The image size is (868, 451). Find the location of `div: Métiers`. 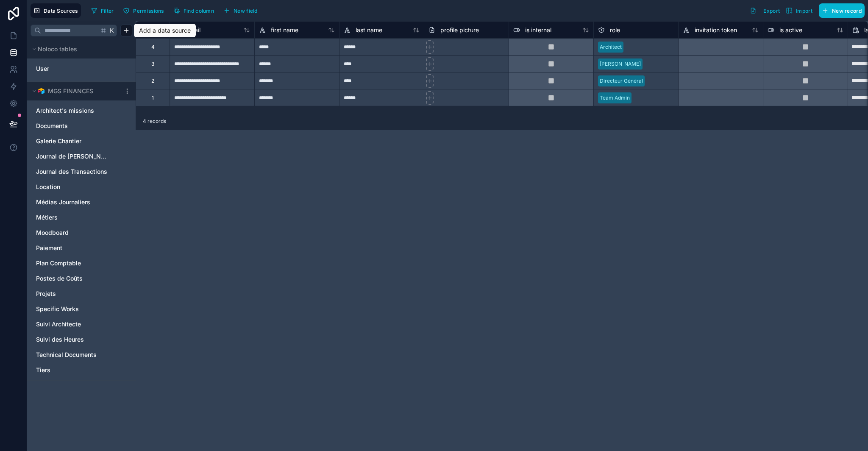

div: Métiers is located at coordinates (81, 217).